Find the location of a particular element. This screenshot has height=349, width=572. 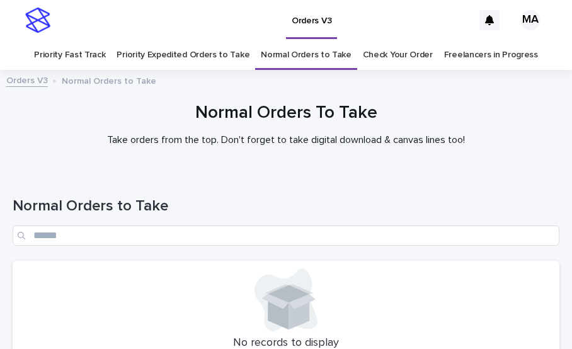

img: stacker-logo-s-only.png is located at coordinates (38, 20).